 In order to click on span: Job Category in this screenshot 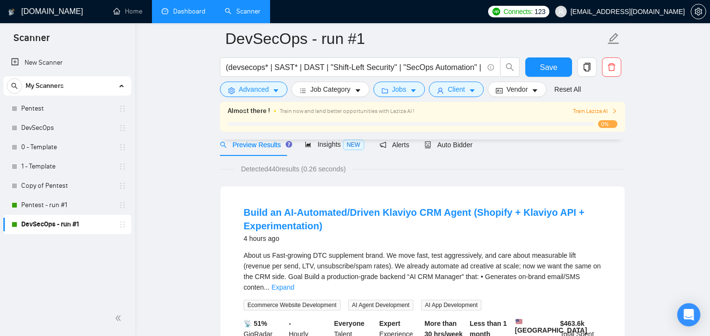, I will do `click(330, 89)`.